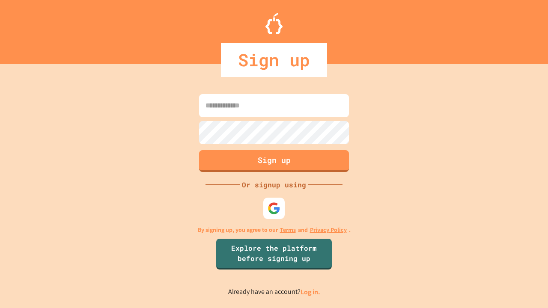 This screenshot has height=308, width=548. I want to click on p: By signing up, you agree to our and ., so click(274, 230).